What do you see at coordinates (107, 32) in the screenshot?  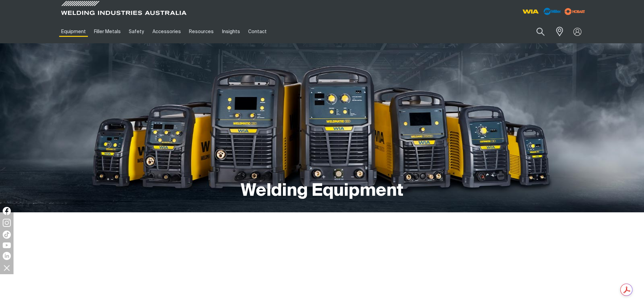 I see `a: Filler Metals` at bounding box center [107, 32].